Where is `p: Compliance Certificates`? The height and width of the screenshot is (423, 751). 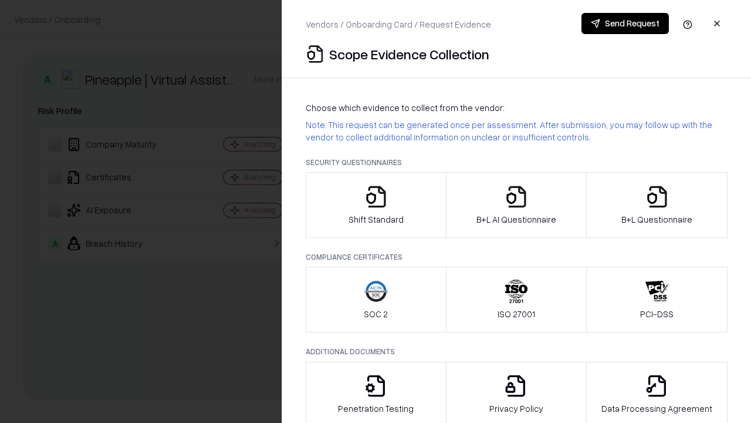 p: Compliance Certificates is located at coordinates (517, 257).